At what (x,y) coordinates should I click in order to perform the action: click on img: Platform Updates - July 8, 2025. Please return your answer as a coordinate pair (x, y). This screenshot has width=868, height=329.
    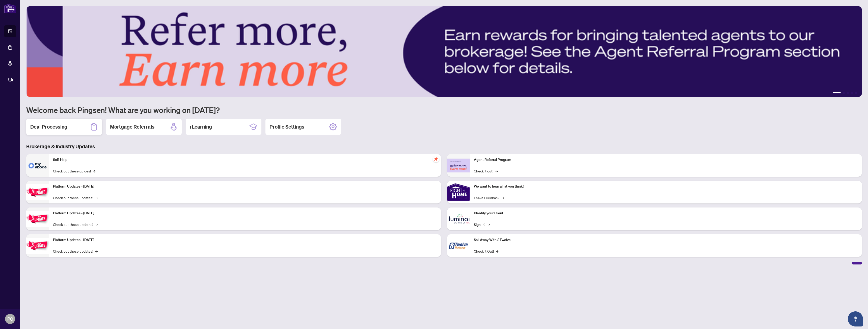
    Looking at the image, I should click on (37, 219).